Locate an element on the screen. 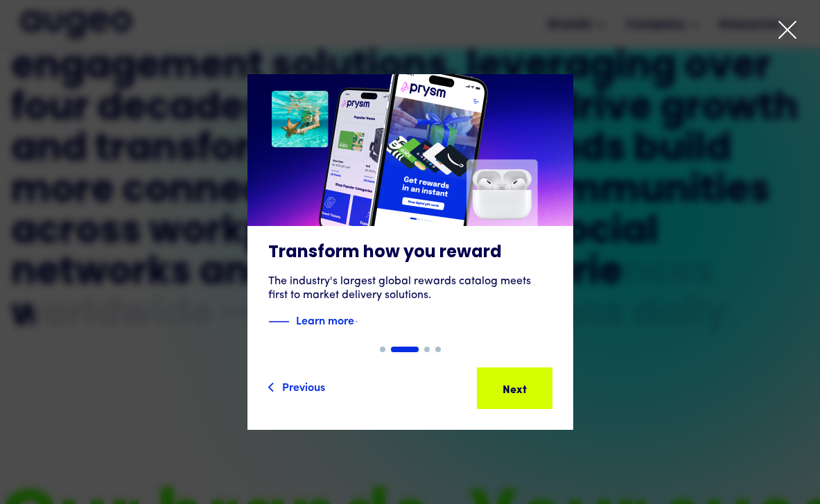  img: Blue text arrow is located at coordinates (366, 321).